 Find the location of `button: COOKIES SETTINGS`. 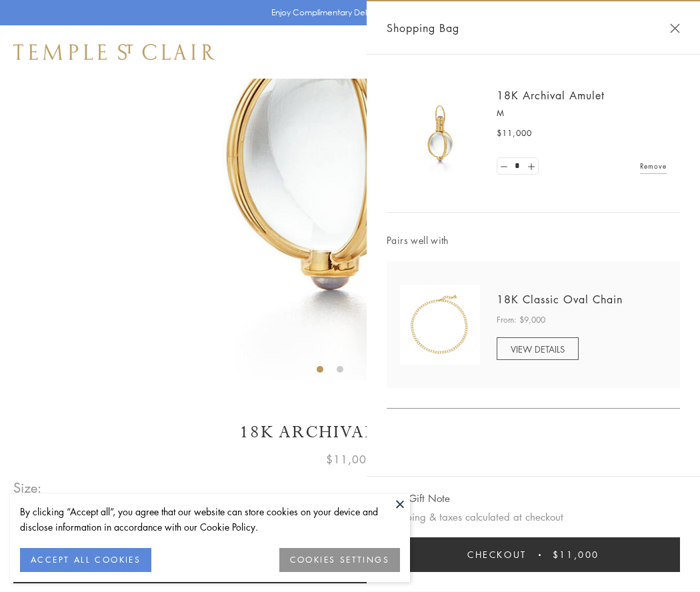

button: COOKIES SETTINGS is located at coordinates (339, 560).